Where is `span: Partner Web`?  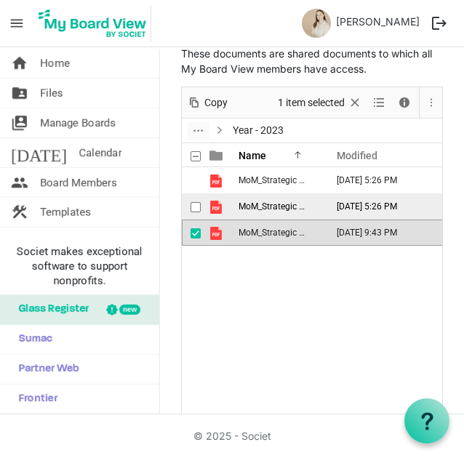
span: Partner Web is located at coordinates (45, 369).